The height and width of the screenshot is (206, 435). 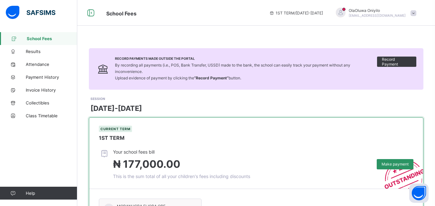 What do you see at coordinates (246, 59) in the screenshot?
I see `span: Record Payments Made Outside the Portal` at bounding box center [246, 59].